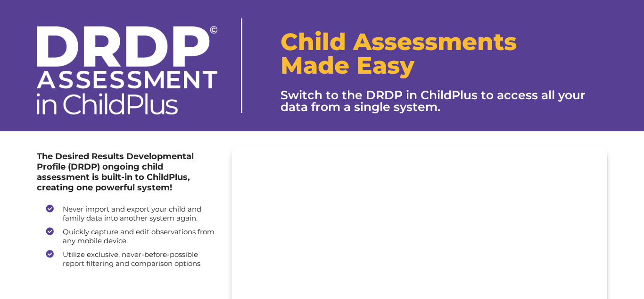  I want to click on h4: The Desired Results Developmental Profile (DRDP) ongoing child assessment is built-in to ChildPlu..., so click(127, 171).